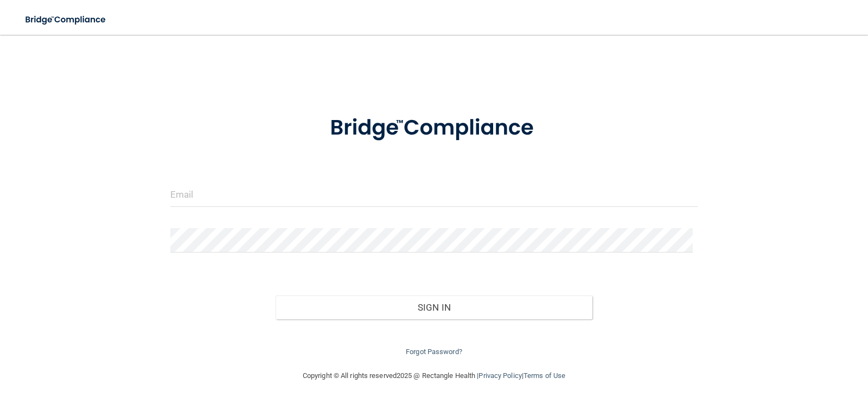  I want to click on a: Forgot Password?, so click(434, 351).